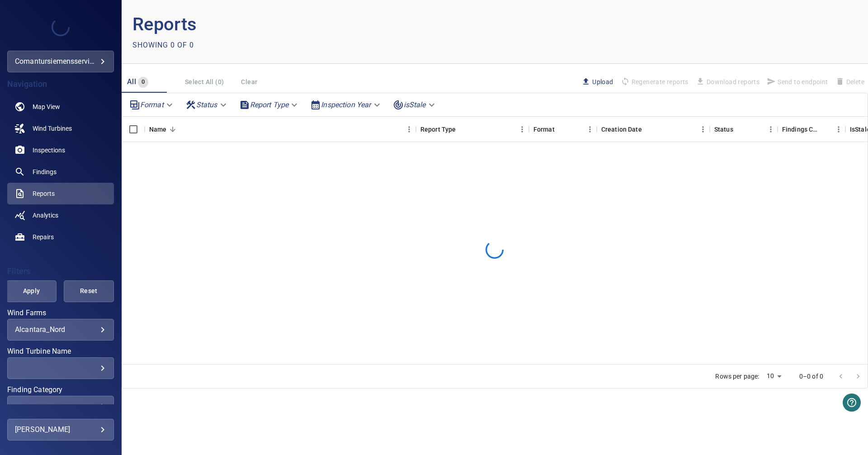 This screenshot has width=868, height=455. What do you see at coordinates (737, 376) in the screenshot?
I see `p: Rows per page:` at bounding box center [737, 376].